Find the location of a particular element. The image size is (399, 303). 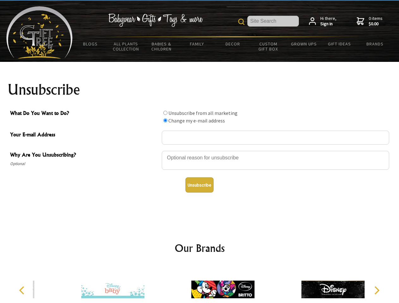

input: Site Search is located at coordinates (273, 21).